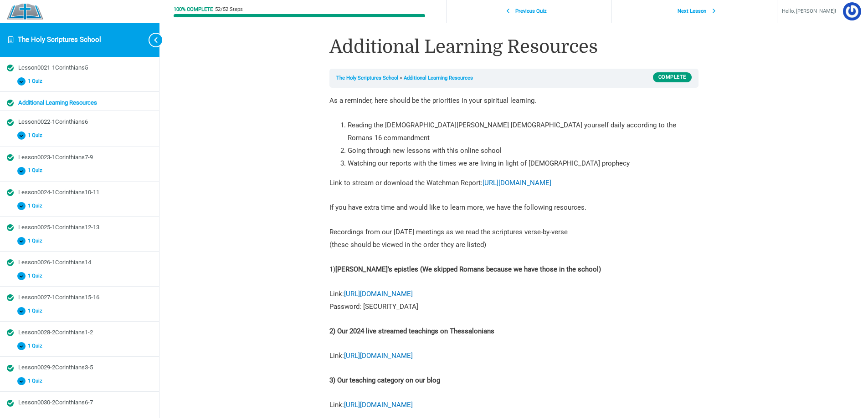  I want to click on li: Going through new lessons with this online school, so click(524, 151).